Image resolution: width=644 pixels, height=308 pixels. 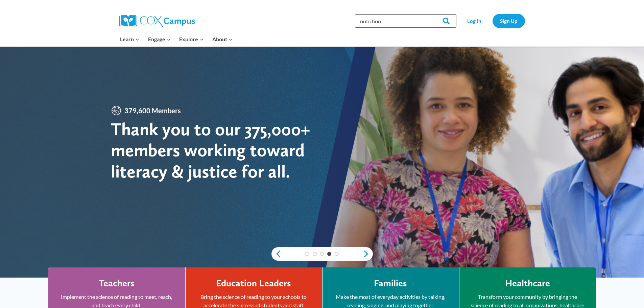 What do you see at coordinates (192, 39) in the screenshot?
I see `button: Child menu of Explore` at bounding box center [192, 39].